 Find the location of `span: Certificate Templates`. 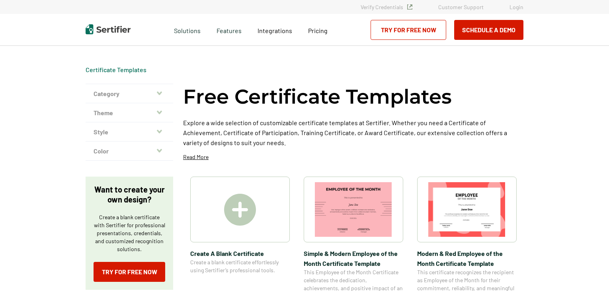

span: Certificate Templates is located at coordinates (116, 70).